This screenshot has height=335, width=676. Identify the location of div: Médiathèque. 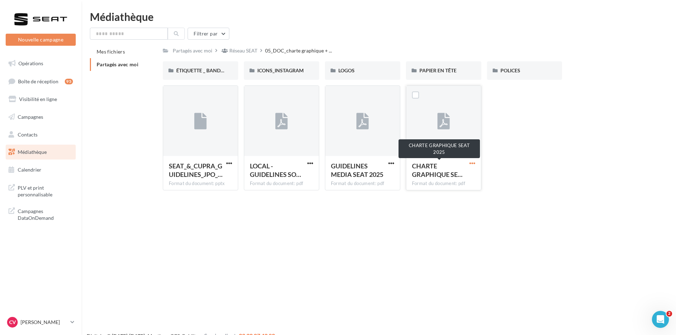
(379, 17).